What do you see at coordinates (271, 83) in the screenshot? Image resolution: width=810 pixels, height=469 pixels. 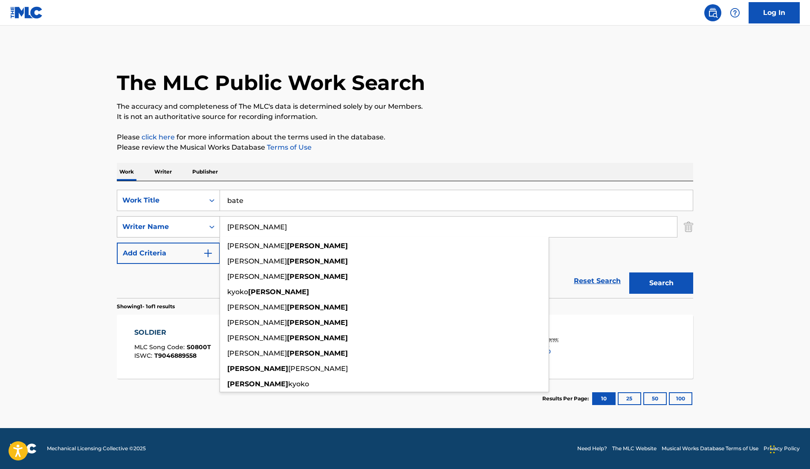 I see `h1: The MLC Public Work Search` at bounding box center [271, 83].